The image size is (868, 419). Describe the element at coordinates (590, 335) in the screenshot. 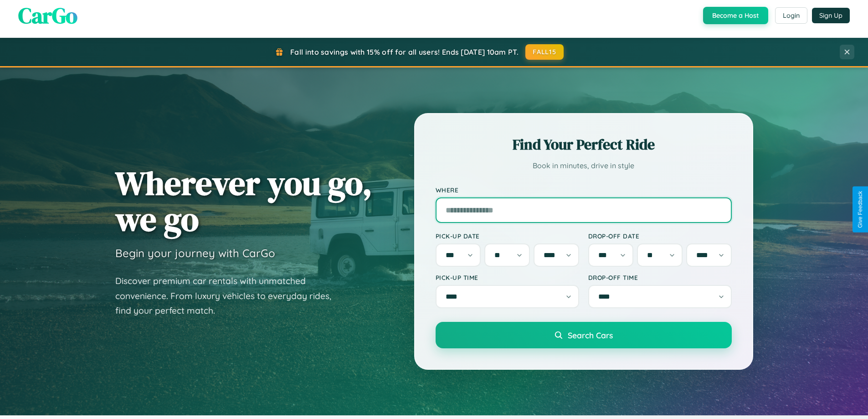

I see `span: Search Cars` at that location.